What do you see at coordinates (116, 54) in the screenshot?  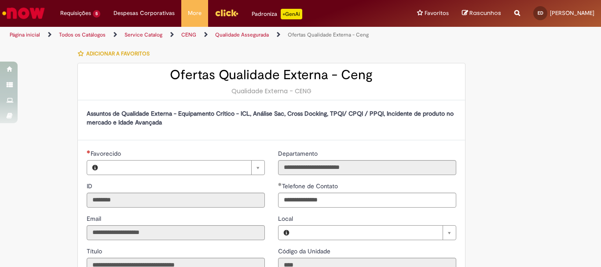 I see `button: Adicionar a Favoritos` at bounding box center [116, 54].